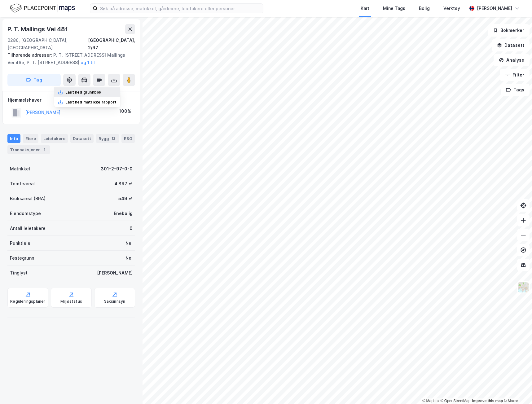  I want to click on span: Tilhørende adresser:, so click(30, 55).